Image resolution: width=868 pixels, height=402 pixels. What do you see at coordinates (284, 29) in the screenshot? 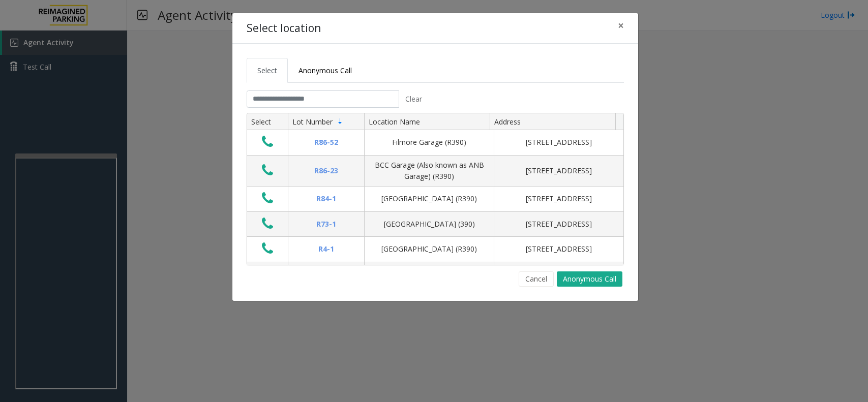
I see `h4: Select location` at bounding box center [284, 29].